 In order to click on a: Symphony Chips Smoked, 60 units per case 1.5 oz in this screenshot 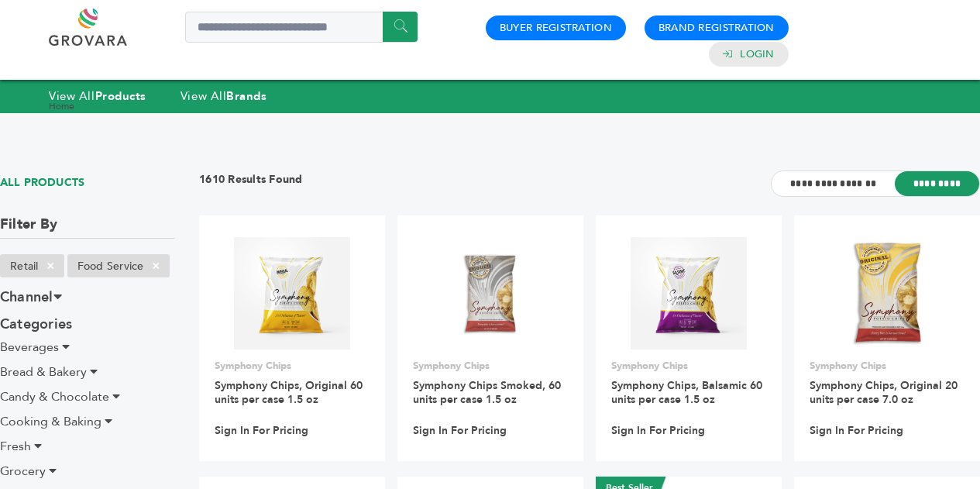, I will do `click(486, 393)`.